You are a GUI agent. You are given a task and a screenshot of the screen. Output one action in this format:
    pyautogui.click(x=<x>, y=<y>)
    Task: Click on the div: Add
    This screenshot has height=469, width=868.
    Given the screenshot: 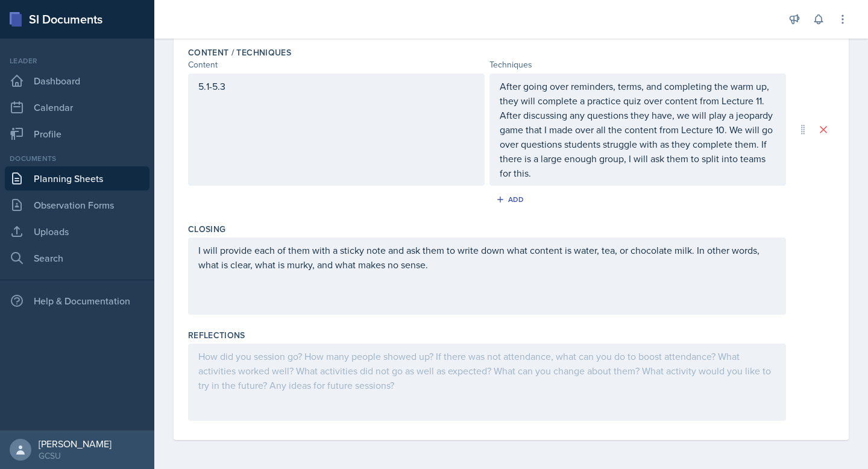 What is the action you would take?
    pyautogui.click(x=511, y=200)
    